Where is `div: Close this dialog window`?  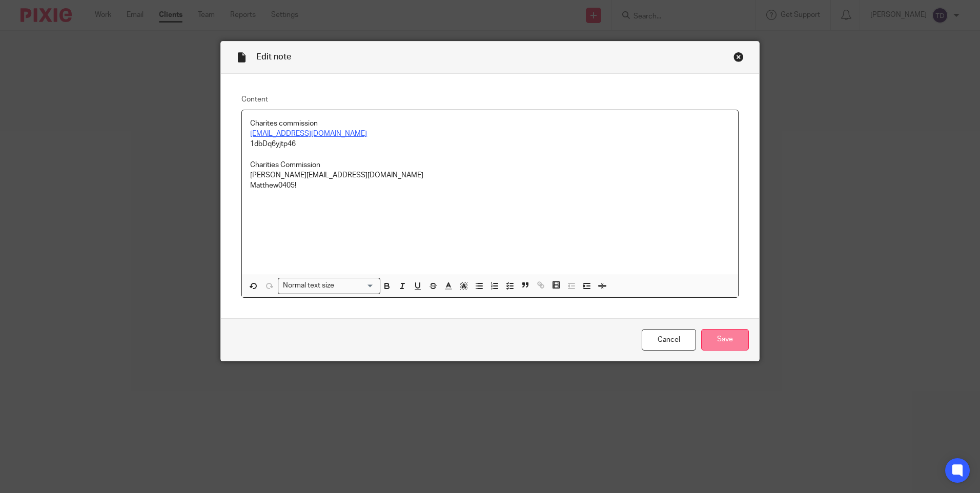 div: Close this dialog window is located at coordinates (739, 57).